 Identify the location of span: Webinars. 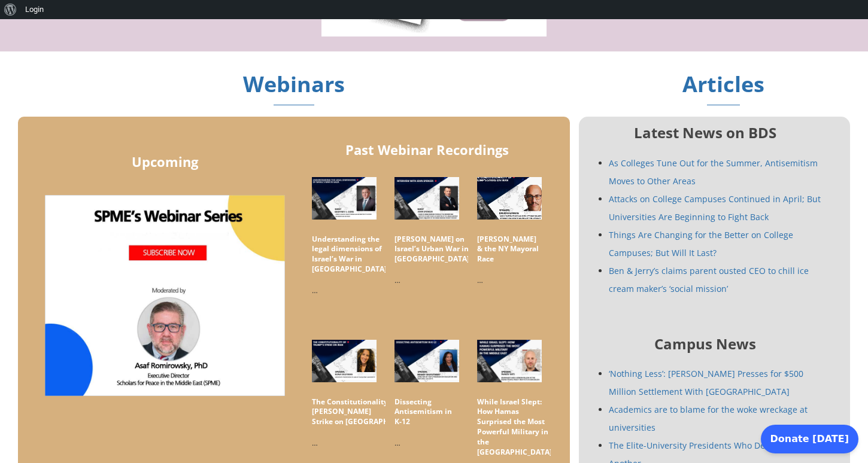
(294, 88).